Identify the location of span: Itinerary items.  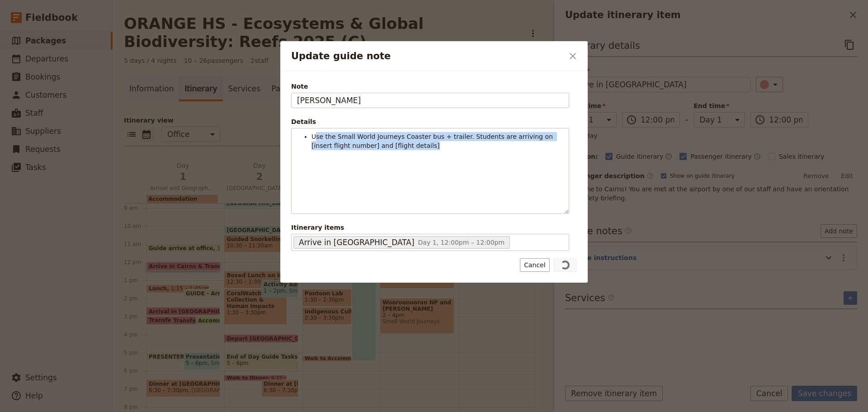
(430, 227).